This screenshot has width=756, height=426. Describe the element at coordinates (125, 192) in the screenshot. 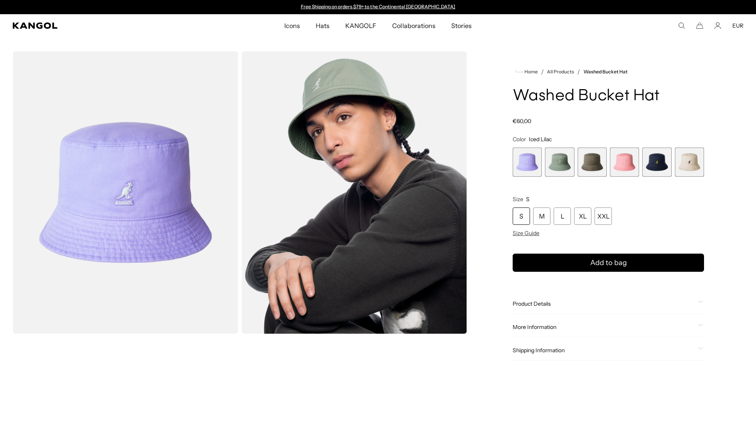

I see `a: color-iced-lilac` at that location.